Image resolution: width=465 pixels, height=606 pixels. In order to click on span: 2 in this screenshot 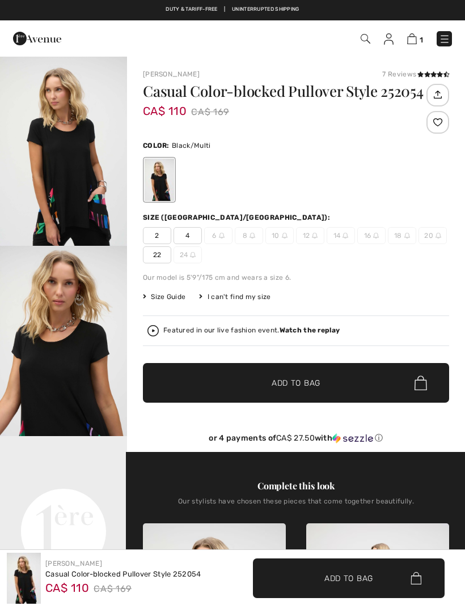, I will do `click(157, 236)`.